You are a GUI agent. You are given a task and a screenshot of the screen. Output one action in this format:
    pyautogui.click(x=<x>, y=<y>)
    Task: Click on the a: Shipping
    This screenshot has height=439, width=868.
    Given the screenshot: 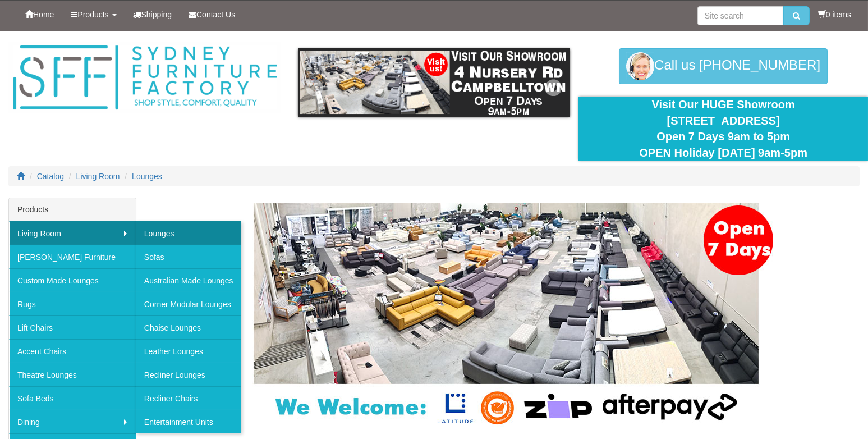 What is the action you would take?
    pyautogui.click(x=152, y=14)
    